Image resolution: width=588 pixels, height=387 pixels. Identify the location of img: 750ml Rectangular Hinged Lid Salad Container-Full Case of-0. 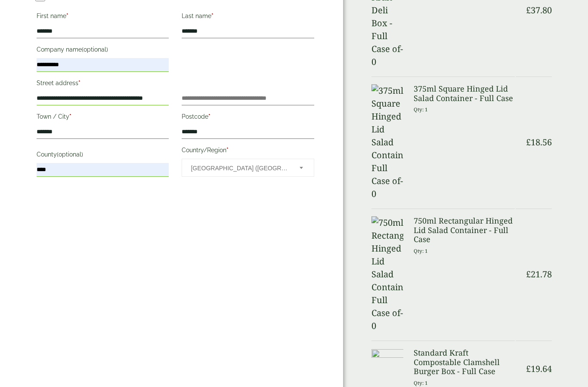
(387, 275).